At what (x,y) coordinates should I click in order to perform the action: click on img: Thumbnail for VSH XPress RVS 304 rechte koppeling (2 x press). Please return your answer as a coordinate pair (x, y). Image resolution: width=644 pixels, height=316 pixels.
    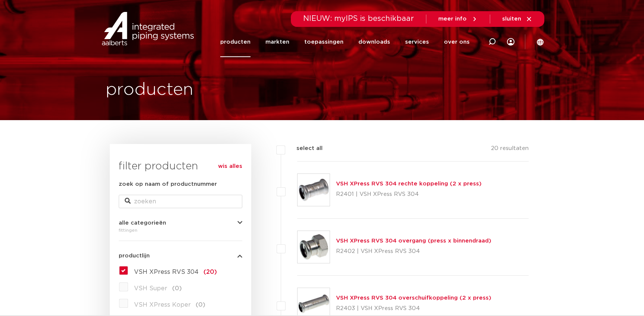
    Looking at the image, I should click on (314, 189).